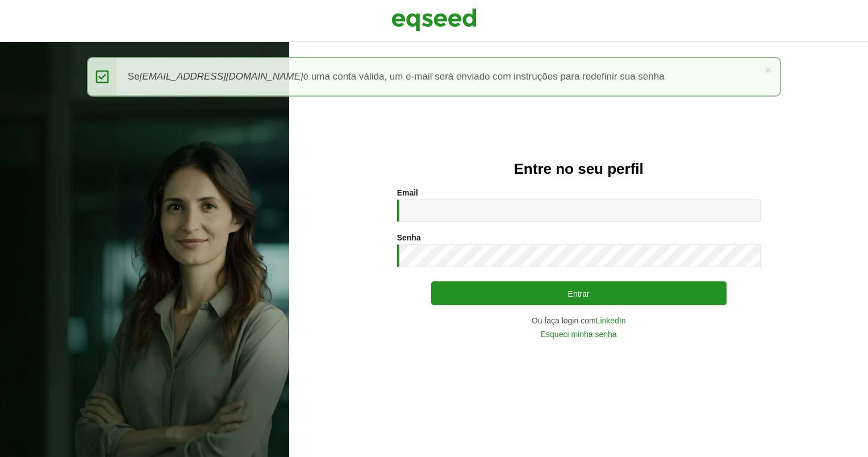 The image size is (868, 457). What do you see at coordinates (434, 20) in the screenshot?
I see `img: EqSeed Logo` at bounding box center [434, 20].